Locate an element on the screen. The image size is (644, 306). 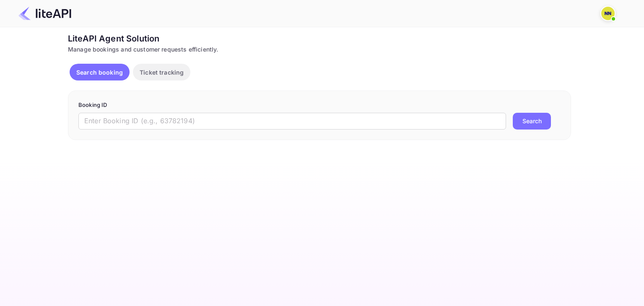
div: Manage bookings and customer requests efficiently. is located at coordinates (320, 49).